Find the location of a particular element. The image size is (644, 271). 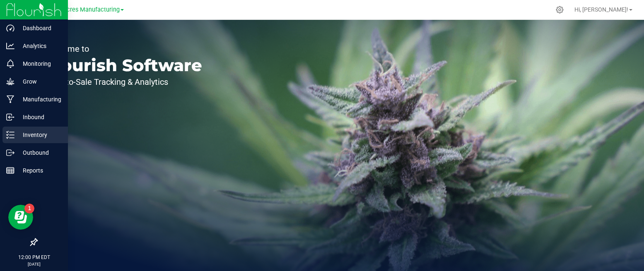

inline-svg: Inbound is located at coordinates (10, 117).